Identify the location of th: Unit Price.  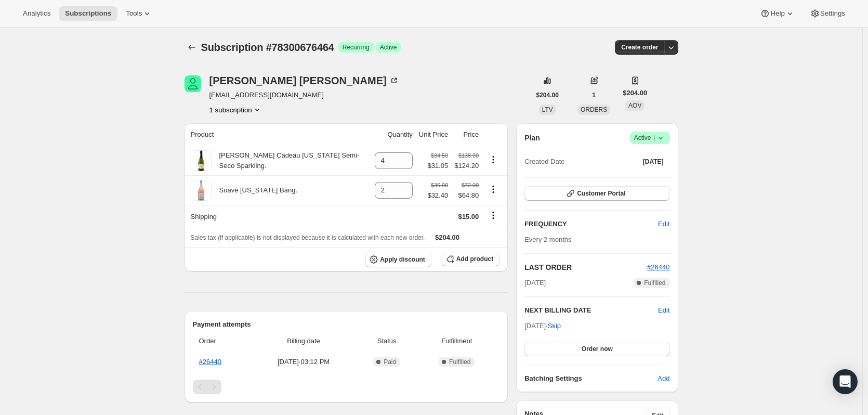
(433, 134).